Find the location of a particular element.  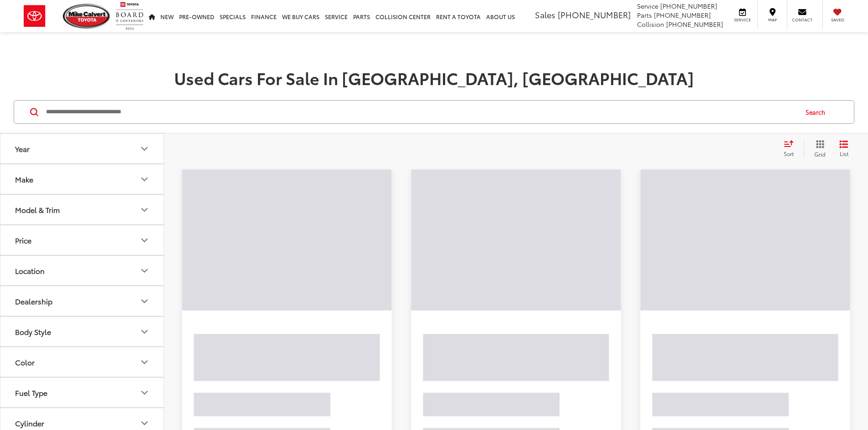

form: Search by Make, Model, or Keyword is located at coordinates (421, 112).